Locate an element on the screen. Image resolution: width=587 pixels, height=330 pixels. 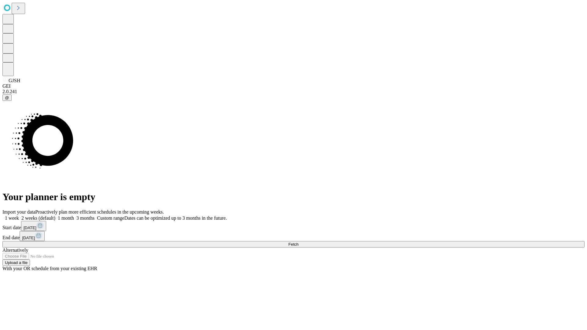
span: GJSH is located at coordinates (14, 80).